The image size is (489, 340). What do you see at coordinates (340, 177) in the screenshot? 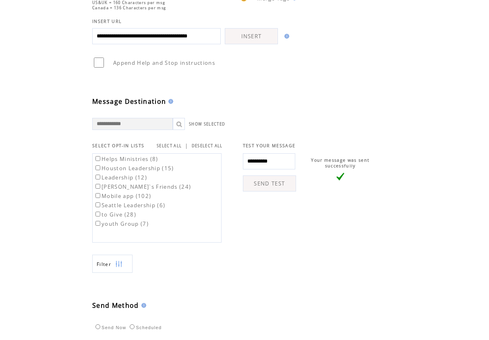
I see `img: vLarge.png` at bounding box center [340, 177].